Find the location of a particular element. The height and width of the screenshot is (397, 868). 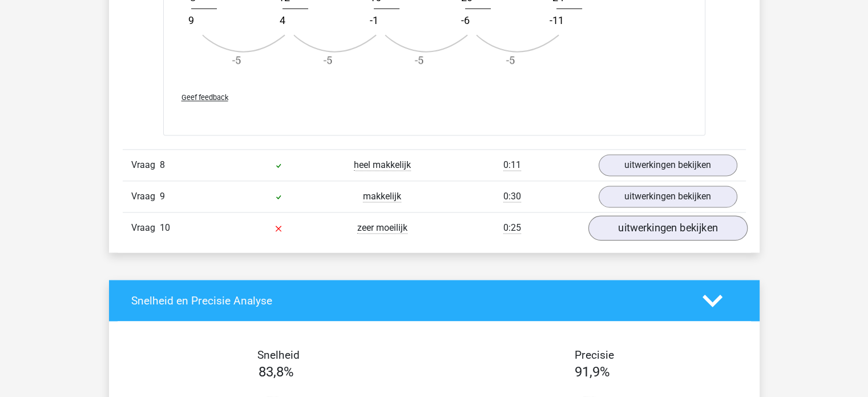

text: 9 is located at coordinates (191, 20).